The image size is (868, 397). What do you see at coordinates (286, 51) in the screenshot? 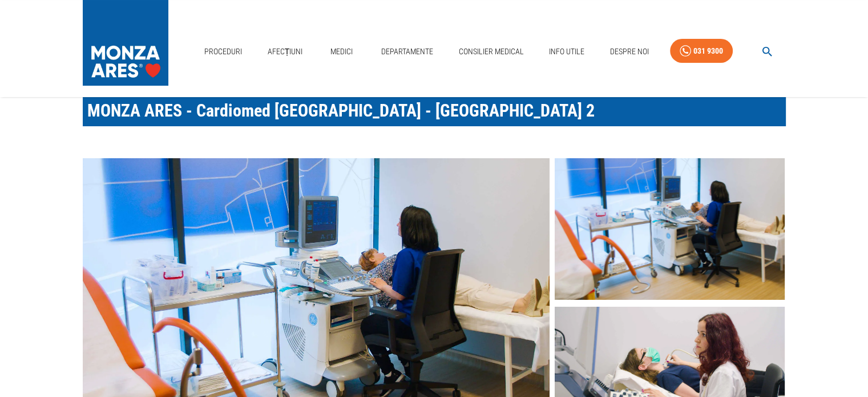
I see `a: Afecțiuni` at bounding box center [286, 51].